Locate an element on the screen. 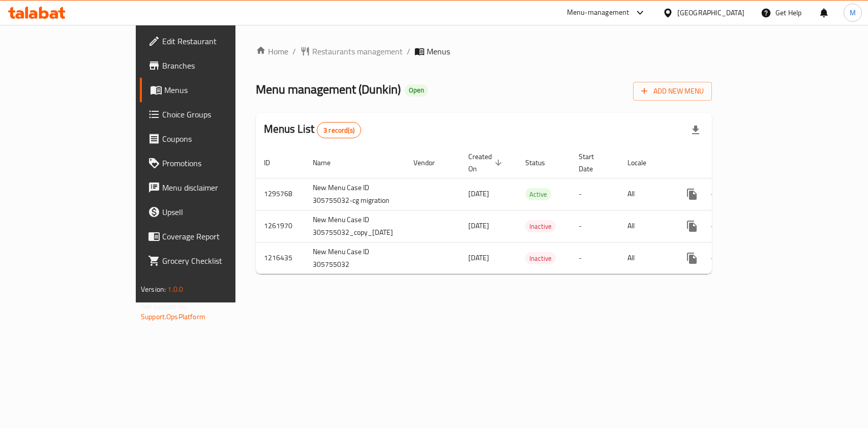 This screenshot has height=428, width=868. nav: breadcrumb is located at coordinates (484, 51).